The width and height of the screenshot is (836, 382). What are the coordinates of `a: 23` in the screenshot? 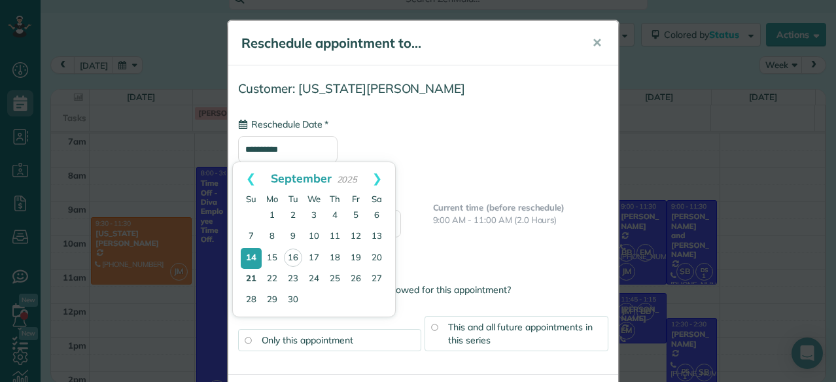 It's located at (293, 279).